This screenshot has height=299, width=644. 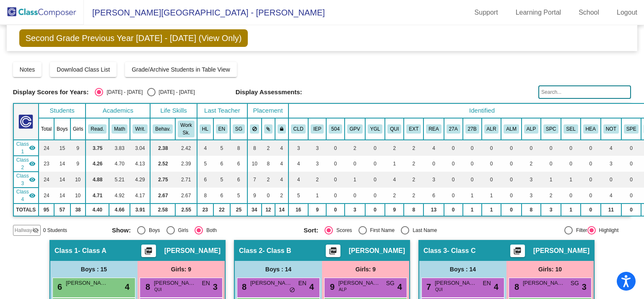 I want to click on td: 3.04, so click(x=140, y=148).